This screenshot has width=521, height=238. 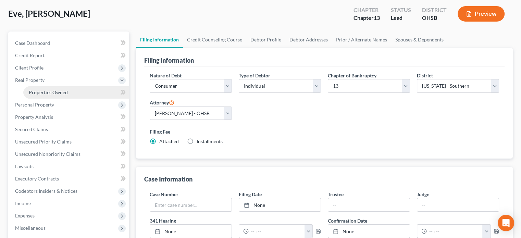 I want to click on a: Debtor Addresses, so click(x=309, y=40).